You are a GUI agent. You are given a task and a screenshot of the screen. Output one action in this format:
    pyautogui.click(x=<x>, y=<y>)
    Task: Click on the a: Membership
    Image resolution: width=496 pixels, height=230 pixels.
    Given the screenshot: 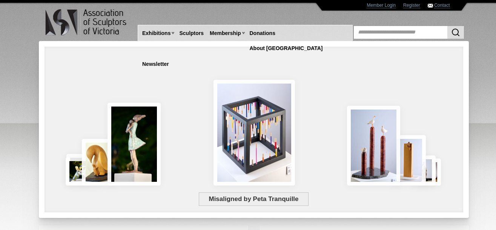 What is the action you would take?
    pyautogui.click(x=225, y=33)
    